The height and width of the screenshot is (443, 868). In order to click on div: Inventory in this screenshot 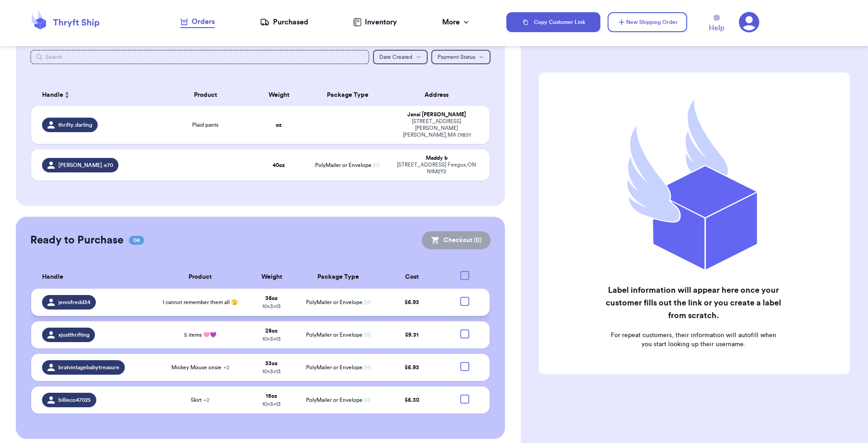, I will do `click(375, 22)`.